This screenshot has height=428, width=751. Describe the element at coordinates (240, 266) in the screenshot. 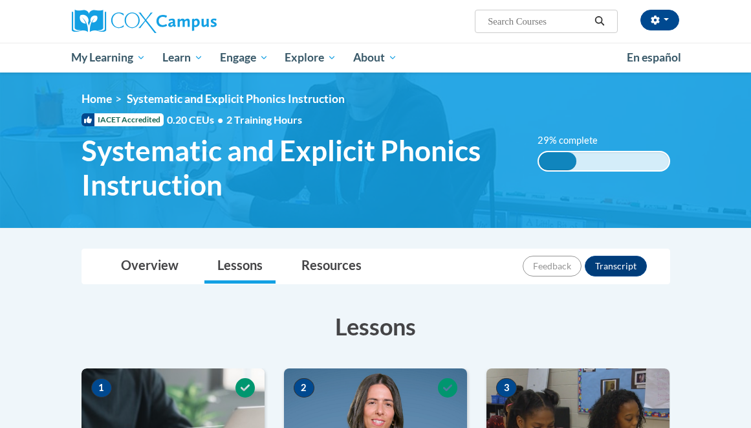

I see `a: Lessons` at that location.